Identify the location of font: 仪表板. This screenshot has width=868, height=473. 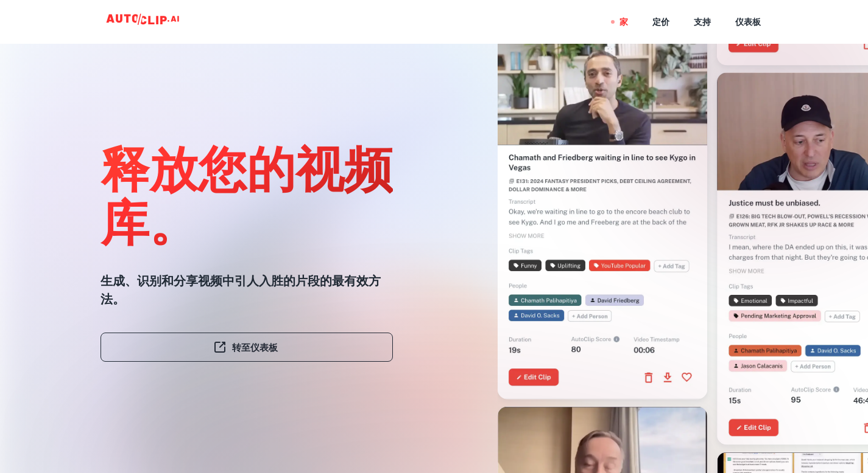
(748, 23).